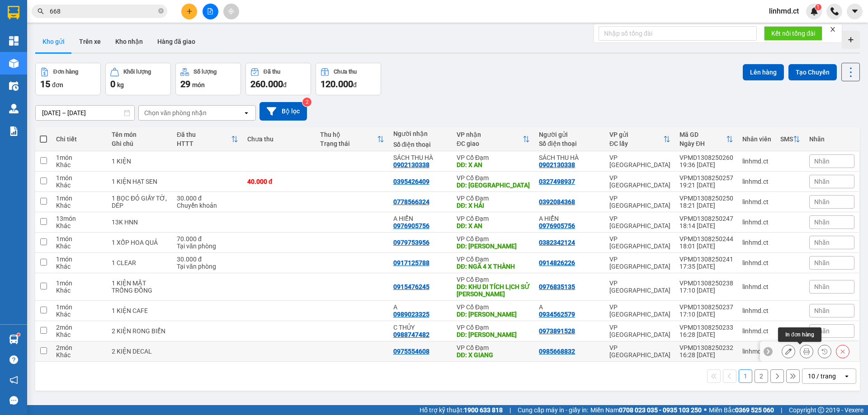 The image size is (868, 415). I want to click on div: A HIỂN, so click(421, 219).